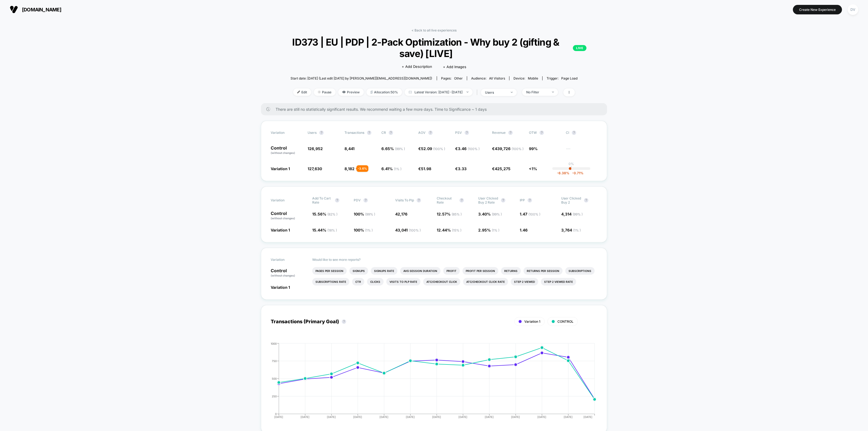 The height and width of the screenshot is (431, 868). I want to click on p: Would like to see more reports?, so click(454, 259).